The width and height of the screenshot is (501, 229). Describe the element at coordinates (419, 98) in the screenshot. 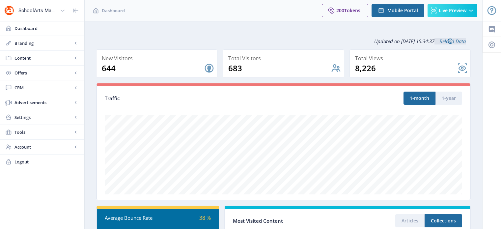

I see `button: 1-month` at that location.